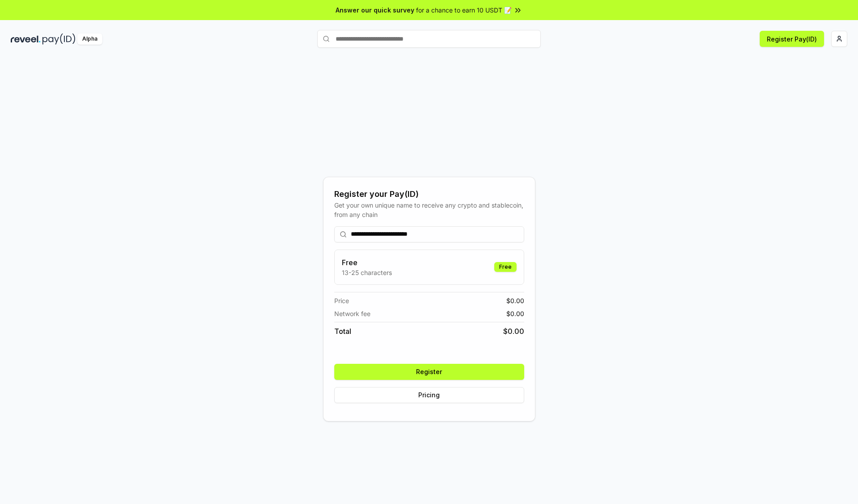 The width and height of the screenshot is (858, 504). I want to click on h3: Free, so click(367, 263).